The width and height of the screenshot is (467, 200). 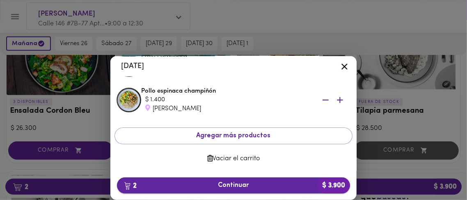 What do you see at coordinates (130, 186) in the screenshot?
I see `b: 2` at bounding box center [130, 186].